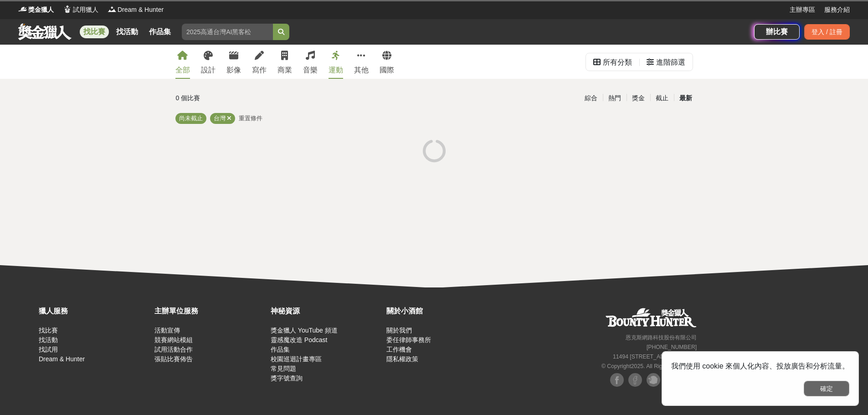 This screenshot has width=868, height=415. Describe the element at coordinates (62, 359) in the screenshot. I see `a: Dream & Hunter` at that location.